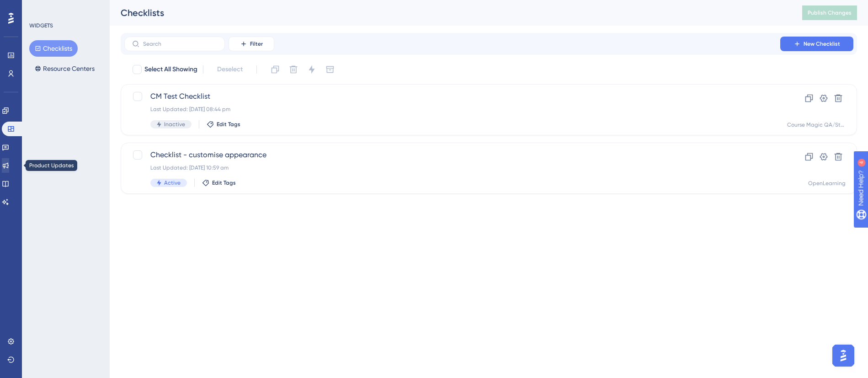 Image resolution: width=868 pixels, height=378 pixels. What do you see at coordinates (449, 13) in the screenshot?
I see `div: Checklists` at bounding box center [449, 13].